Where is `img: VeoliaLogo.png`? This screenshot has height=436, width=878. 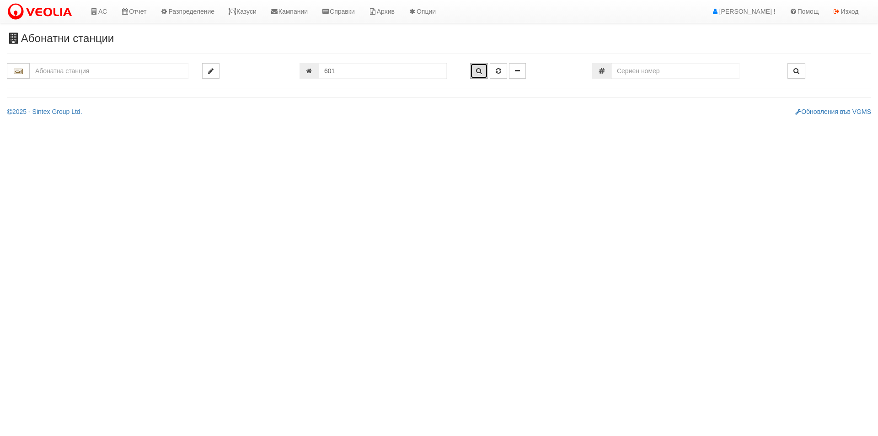
img: VeoliaLogo.png is located at coordinates (42, 12).